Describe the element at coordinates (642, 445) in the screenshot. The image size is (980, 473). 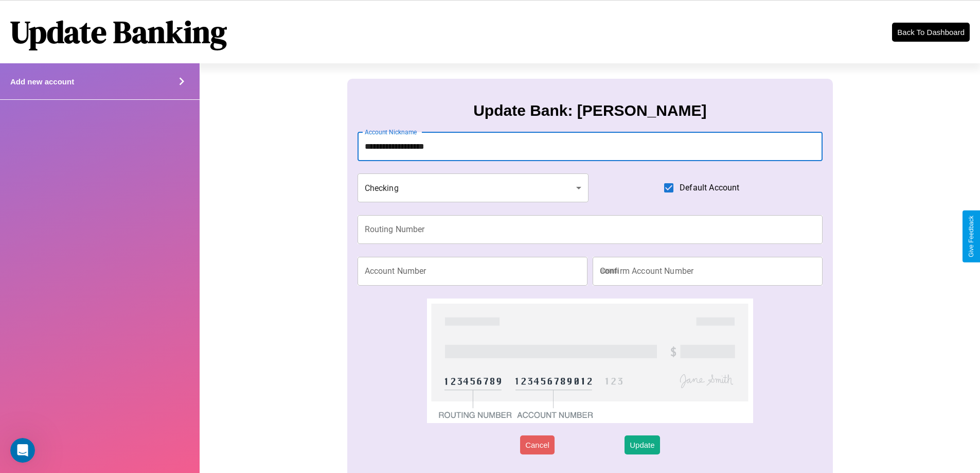
I see `button: Update` at that location.